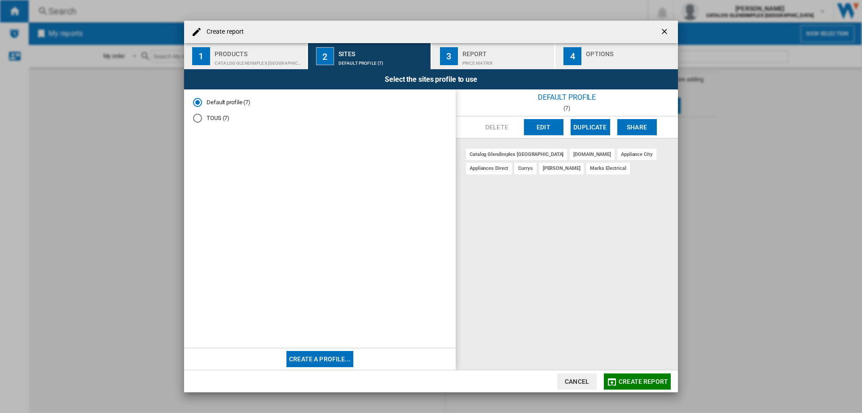  Describe the element at coordinates (507, 61) in the screenshot. I see `div: Price Matrix` at that location.